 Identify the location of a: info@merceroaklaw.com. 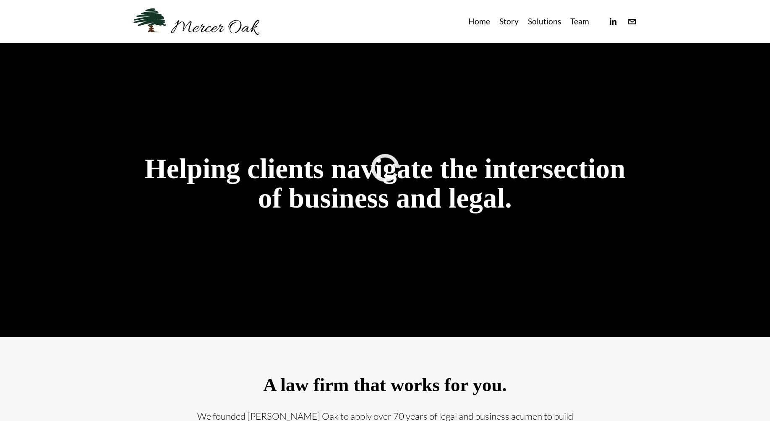
(632, 21).